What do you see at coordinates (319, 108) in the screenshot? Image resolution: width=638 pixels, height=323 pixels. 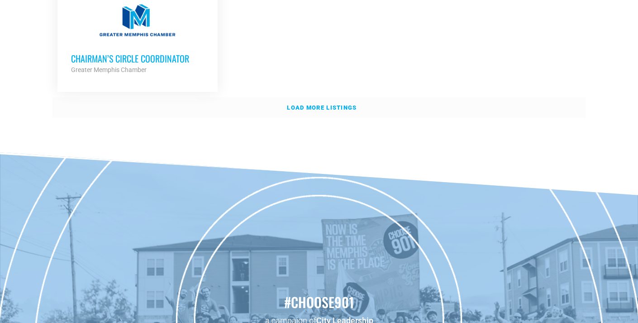 I see `a: Load more listings` at bounding box center [319, 108].